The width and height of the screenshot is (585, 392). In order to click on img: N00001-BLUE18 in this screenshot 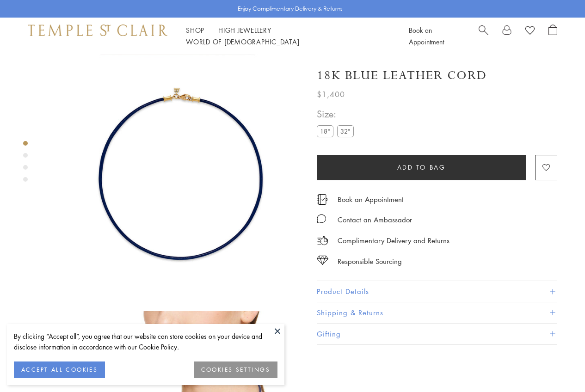, I will do `click(181, 176)`.